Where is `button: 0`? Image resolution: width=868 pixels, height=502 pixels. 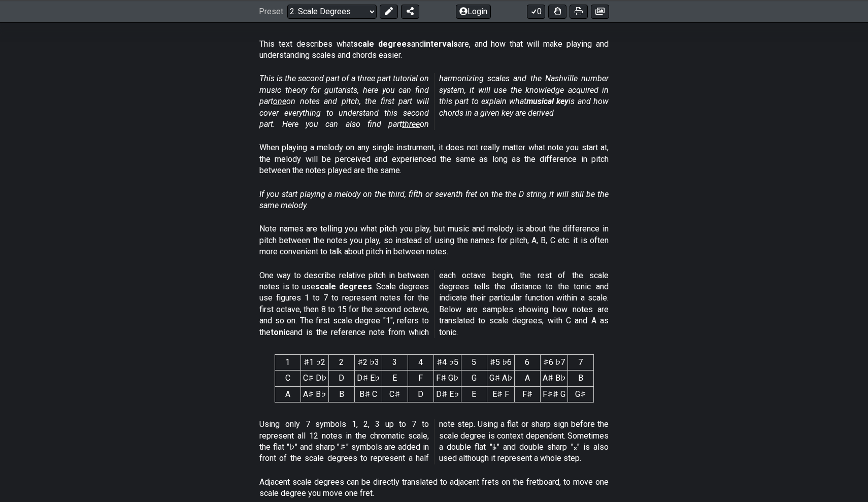
button: 0 is located at coordinates (536, 11).